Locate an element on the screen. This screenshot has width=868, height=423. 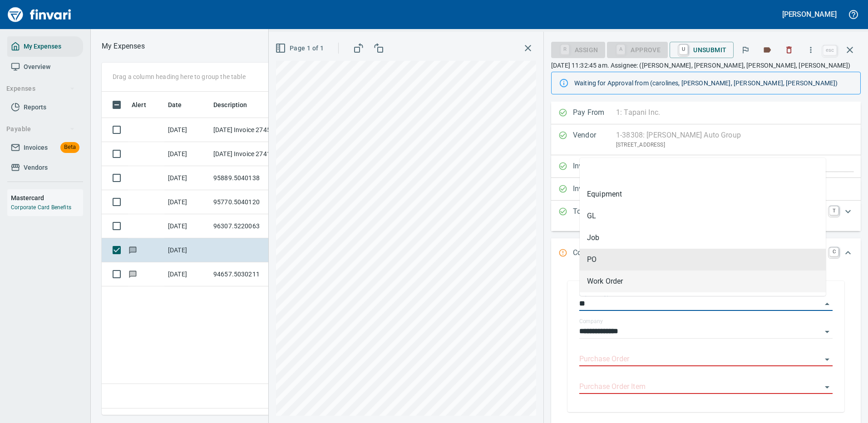
button: Close is located at coordinates (827, 304).